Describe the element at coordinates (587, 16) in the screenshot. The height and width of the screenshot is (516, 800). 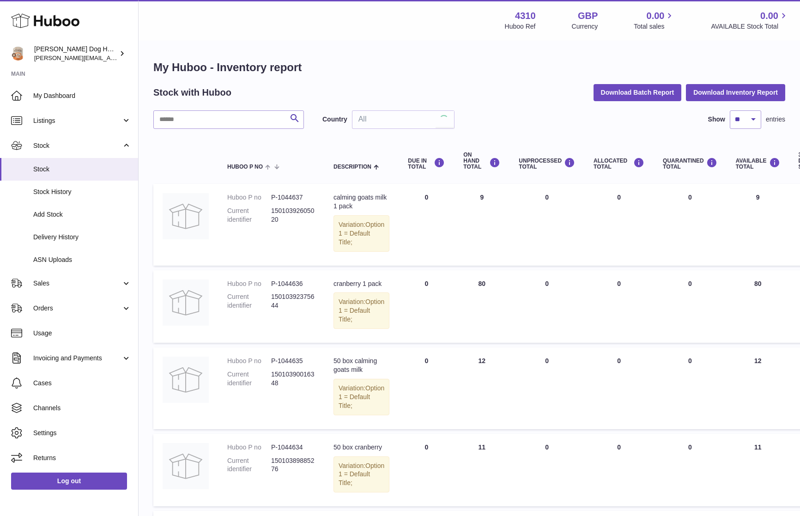
I see `strong: GBP` at that location.